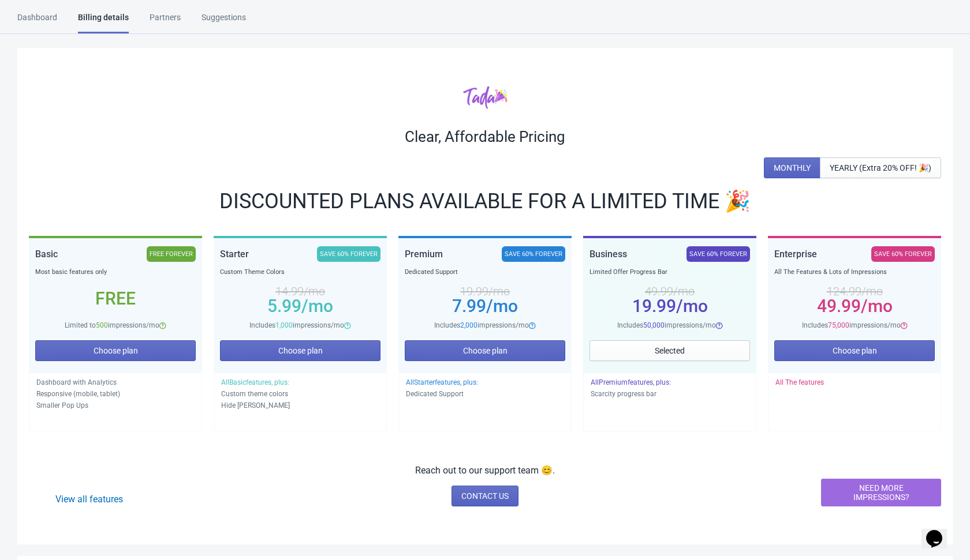 This screenshot has width=970, height=560. What do you see at coordinates (669, 272) in the screenshot?
I see `div: Limited Offer Progress Bar` at bounding box center [669, 272].